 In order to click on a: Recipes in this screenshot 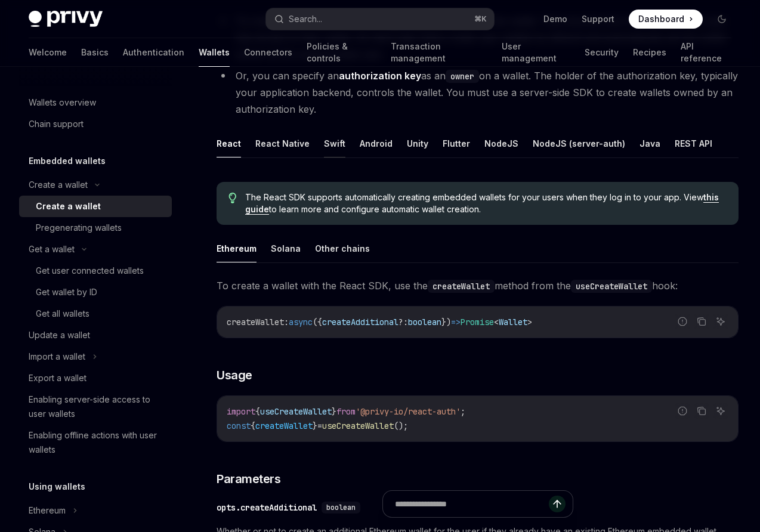, I will do `click(650, 53)`.